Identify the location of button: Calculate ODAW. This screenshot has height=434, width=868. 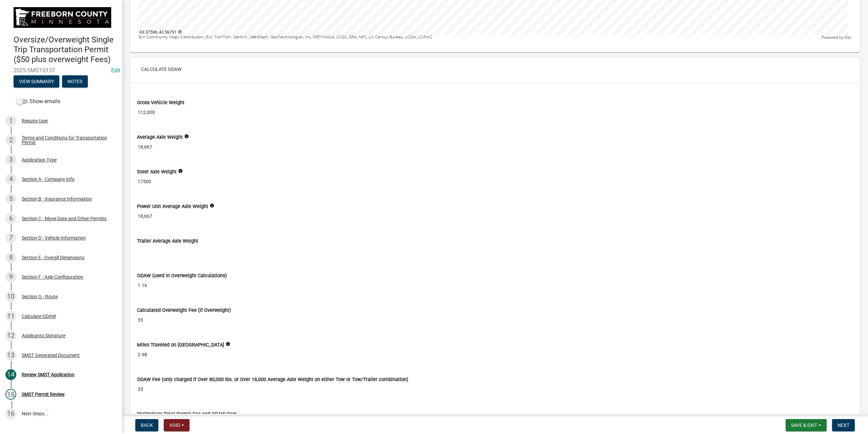
(161, 69).